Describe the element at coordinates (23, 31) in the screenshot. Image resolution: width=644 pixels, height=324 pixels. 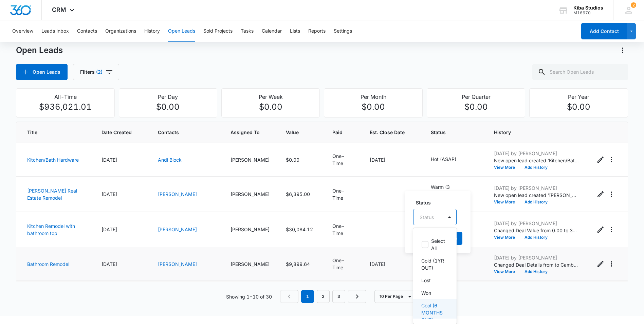
I see `button: Overview` at that location.